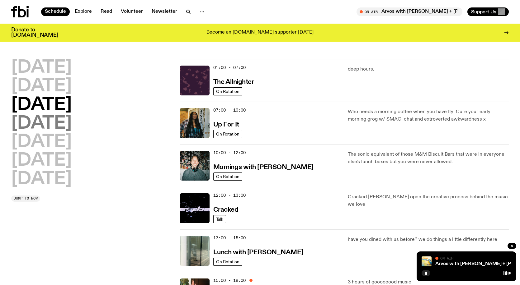 This screenshot has width=520, height=285. What do you see at coordinates (226, 210) in the screenshot?
I see `h3: Cracked` at bounding box center [226, 210].